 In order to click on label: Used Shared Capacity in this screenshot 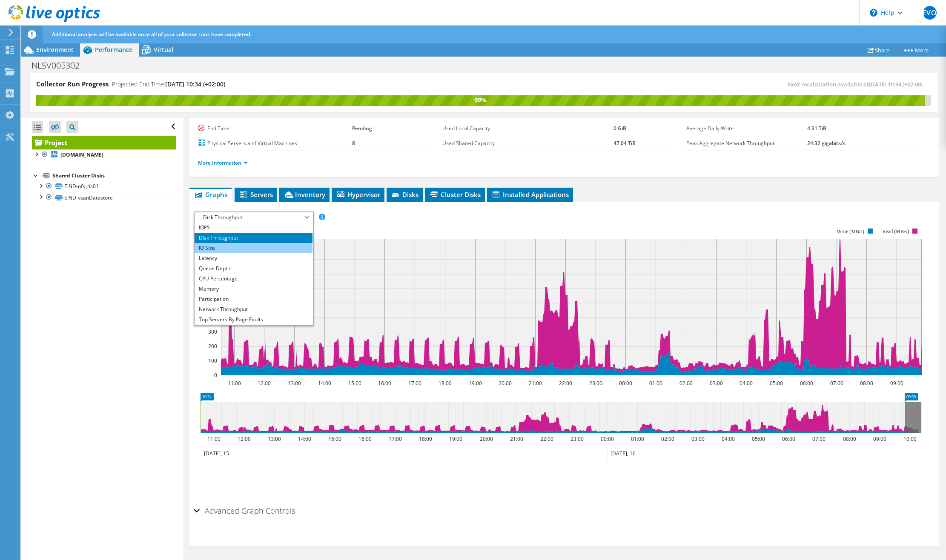, I will do `click(528, 143)`.